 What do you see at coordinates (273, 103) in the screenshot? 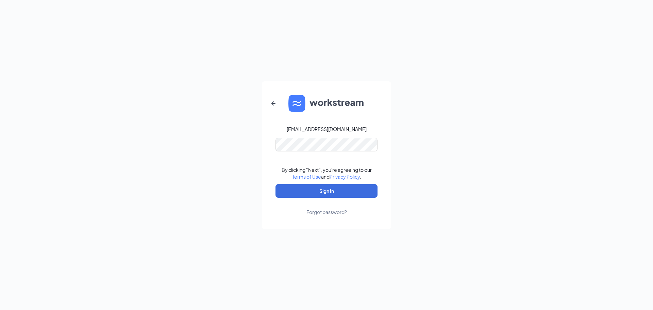
I see `svg: ArrowLeftNew` at bounding box center [273, 103].